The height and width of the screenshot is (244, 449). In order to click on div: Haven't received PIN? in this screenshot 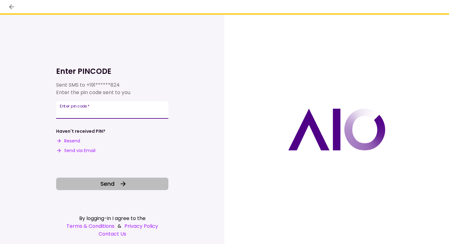, I will do `click(81, 131)`.